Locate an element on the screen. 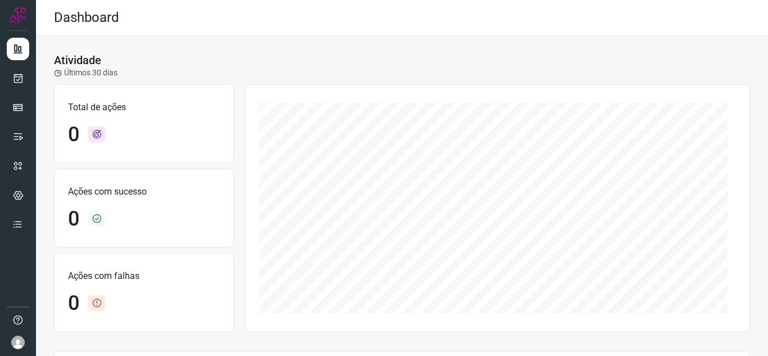 This screenshot has height=356, width=768. p: Últimos 30 dias is located at coordinates (85, 73).